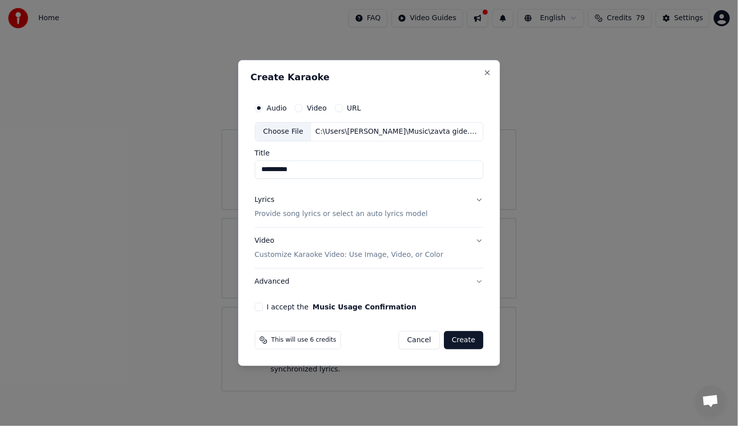 The image size is (738, 426). What do you see at coordinates (341, 214) in the screenshot?
I see `p: Provide song lyrics or select an auto lyrics model` at bounding box center [341, 214].